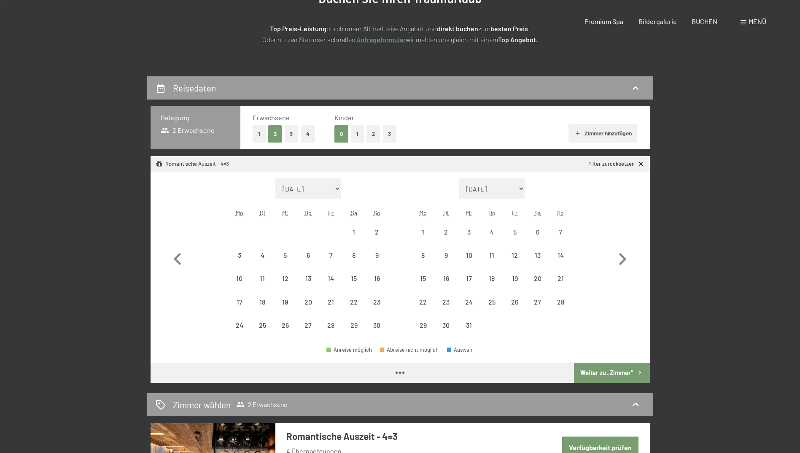 This screenshot has height=453, width=800. What do you see at coordinates (192, 164) in the screenshot?
I see `div: Romantische Auszeit - 4=3` at bounding box center [192, 164].